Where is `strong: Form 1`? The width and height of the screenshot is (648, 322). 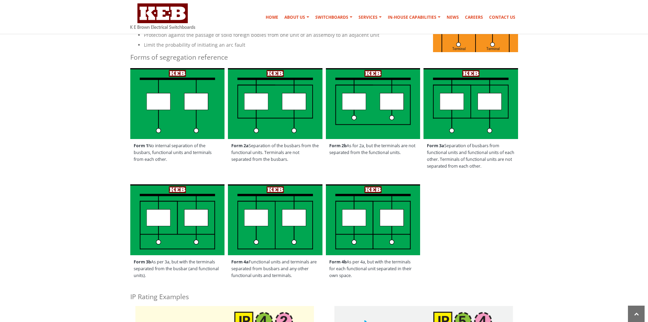
strong: Form 1 is located at coordinates (141, 145).